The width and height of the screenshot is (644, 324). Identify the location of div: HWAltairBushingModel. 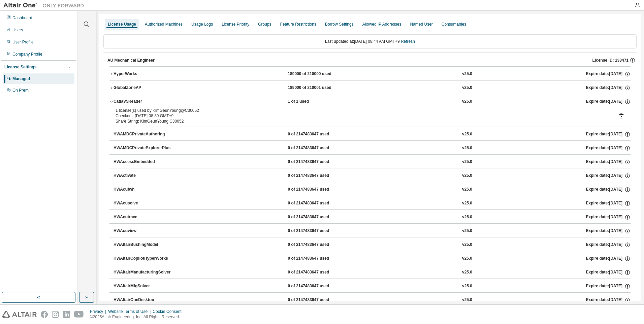
(144, 244).